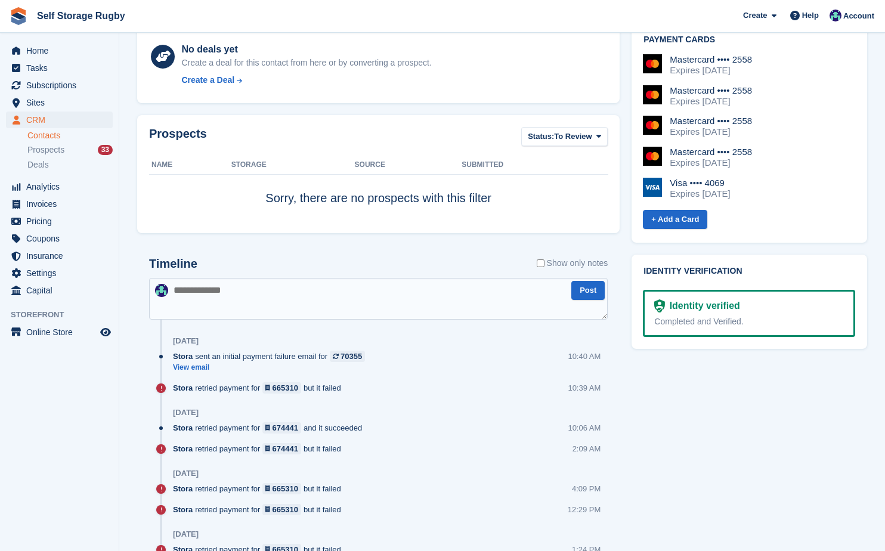 The width and height of the screenshot is (885, 551). Describe the element at coordinates (62, 51) in the screenshot. I see `span: Home` at that location.